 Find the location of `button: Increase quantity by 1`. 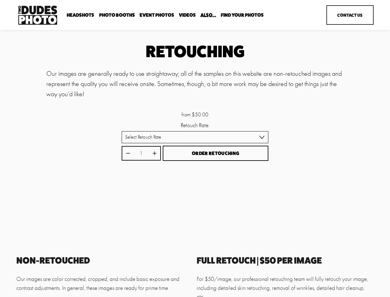

button: Increase quantity by 1 is located at coordinates (155, 153).